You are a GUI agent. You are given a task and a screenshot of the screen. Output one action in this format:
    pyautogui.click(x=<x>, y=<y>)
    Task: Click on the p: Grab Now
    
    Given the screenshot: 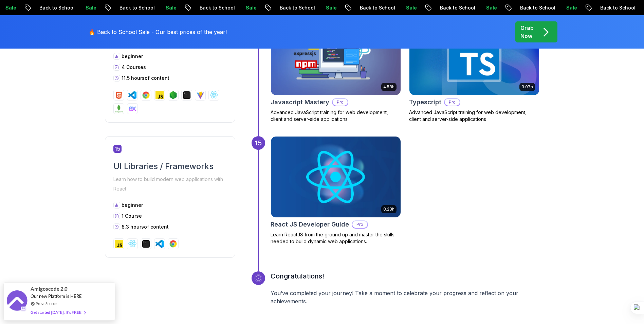 What is the action you would take?
    pyautogui.click(x=527, y=32)
    